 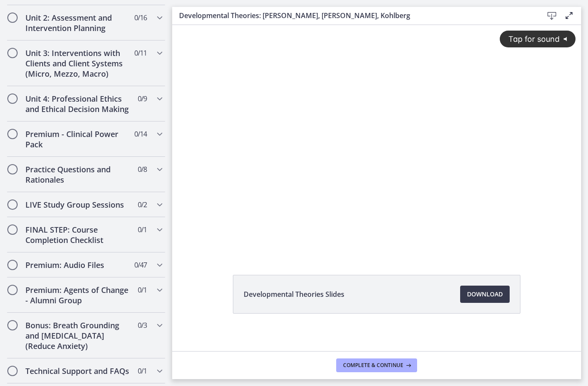 I want to click on span: 0 / 3, so click(x=142, y=325).